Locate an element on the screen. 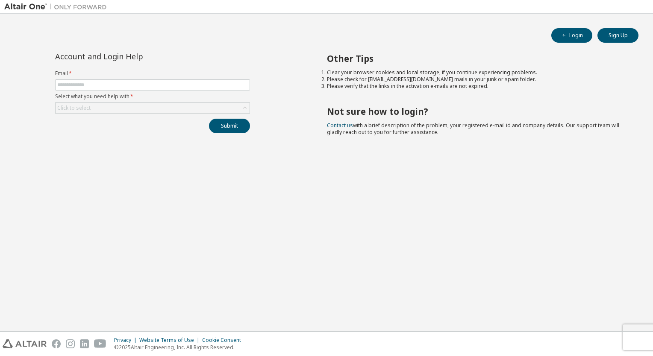 The height and width of the screenshot is (356, 653). label: Select what you need help with is located at coordinates (153, 97).